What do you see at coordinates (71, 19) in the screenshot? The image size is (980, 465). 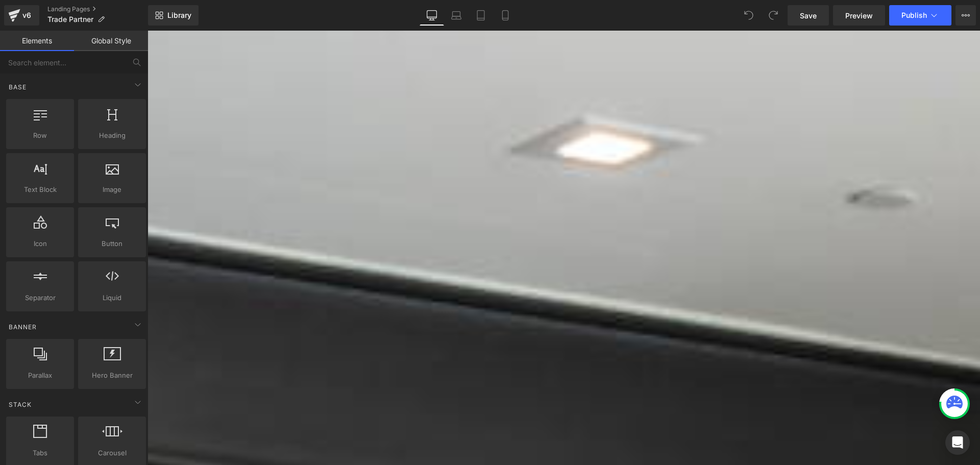 I see `span: Trade Partner` at bounding box center [71, 19].